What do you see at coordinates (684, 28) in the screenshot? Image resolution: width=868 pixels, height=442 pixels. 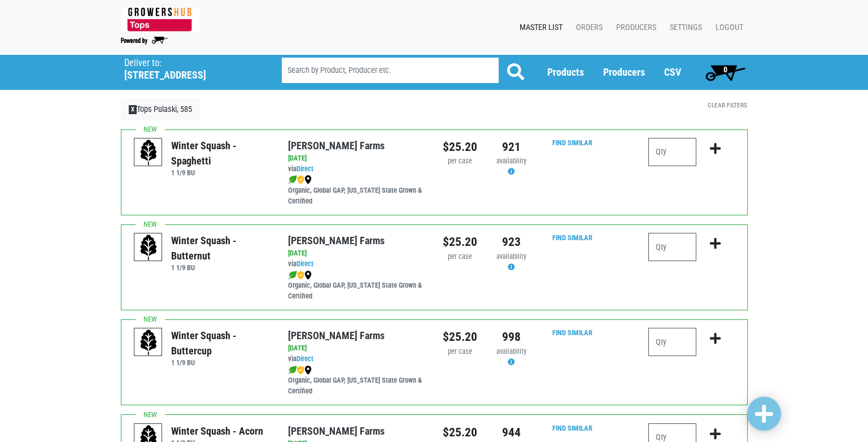 I see `a: Settings` at bounding box center [684, 28].